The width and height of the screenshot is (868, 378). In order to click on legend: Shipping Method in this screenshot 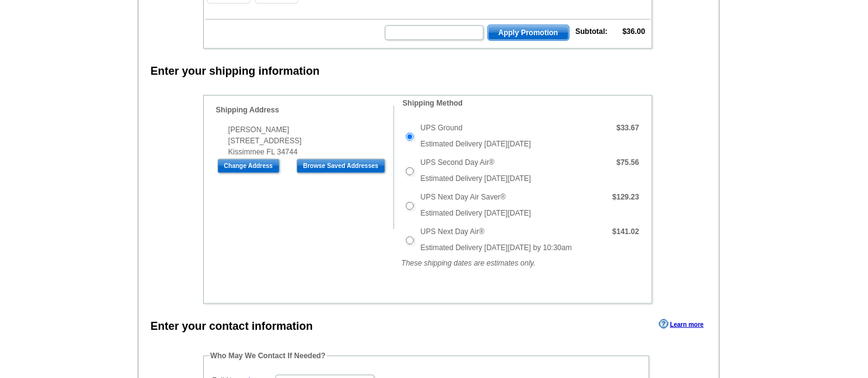, I will do `click(433, 103)`.